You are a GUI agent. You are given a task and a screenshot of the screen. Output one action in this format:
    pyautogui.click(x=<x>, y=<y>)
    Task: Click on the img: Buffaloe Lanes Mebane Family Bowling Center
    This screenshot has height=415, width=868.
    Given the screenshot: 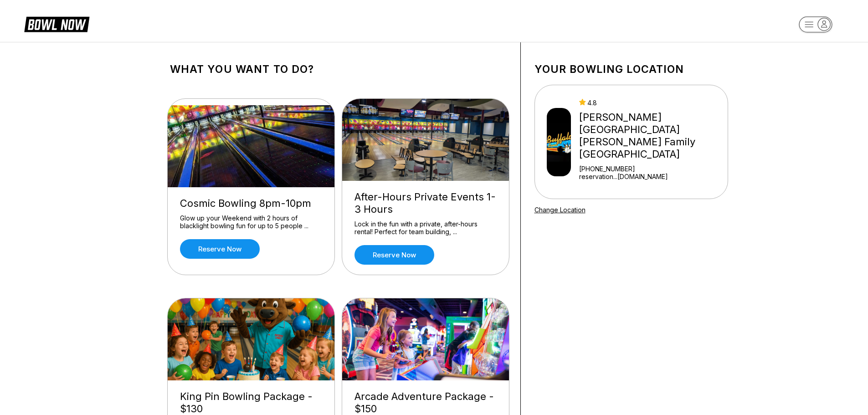 What is the action you would take?
    pyautogui.click(x=559, y=142)
    